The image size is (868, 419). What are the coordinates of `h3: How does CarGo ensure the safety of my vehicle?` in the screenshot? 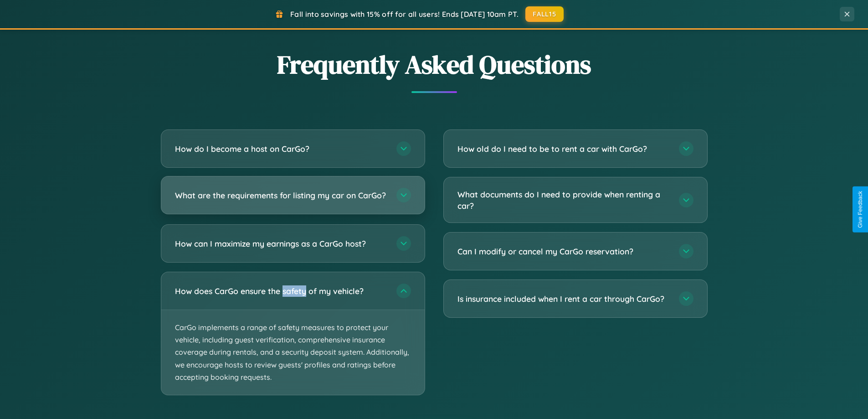 It's located at (281, 291).